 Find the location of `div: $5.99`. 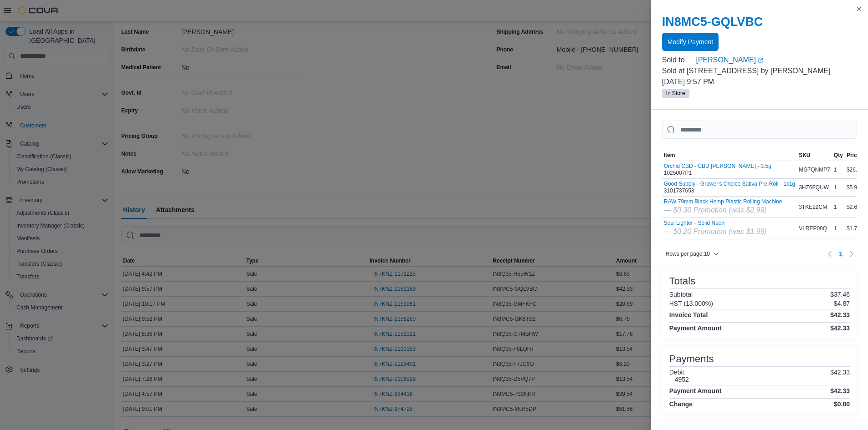

div: $5.99 is located at coordinates (855, 188).